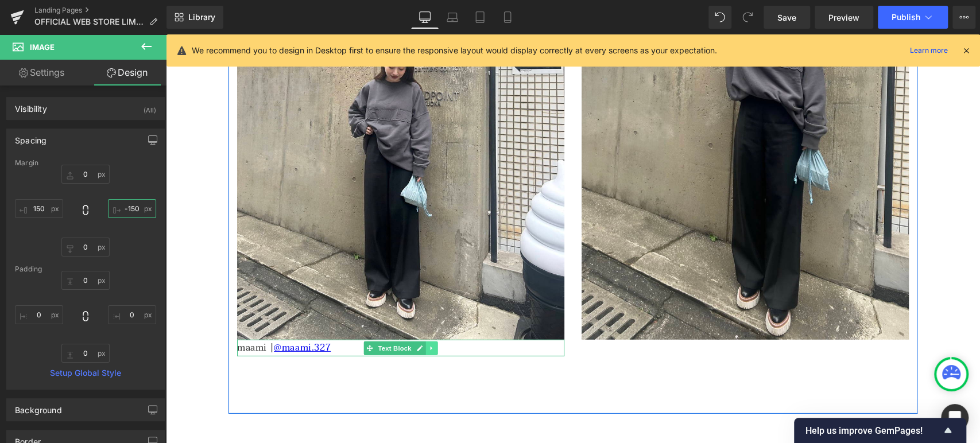 Image resolution: width=980 pixels, height=443 pixels. Describe the element at coordinates (265, 314) in the screenshot. I see `a: Expand / Collapse` at that location.